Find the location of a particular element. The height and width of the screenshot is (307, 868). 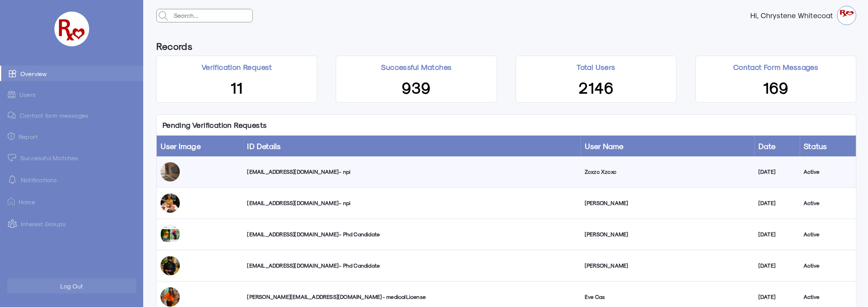

span: 169 is located at coordinates (776, 87).